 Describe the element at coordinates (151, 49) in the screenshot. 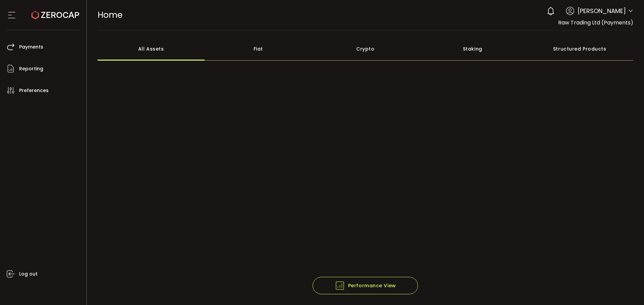

I see `div: All Assets` at that location.